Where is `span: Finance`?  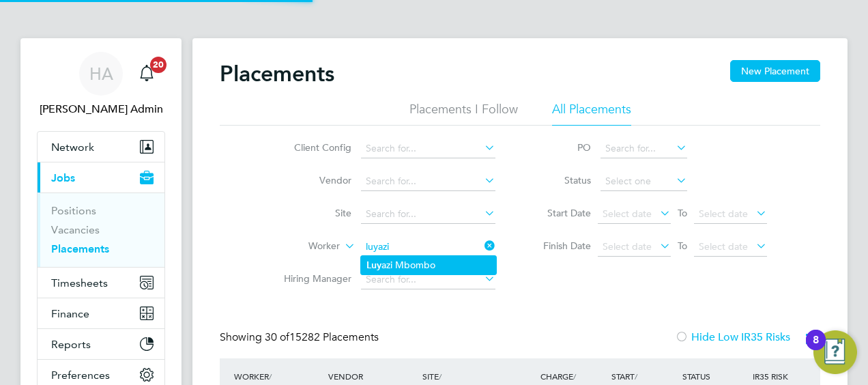 span: Finance is located at coordinates (70, 313).